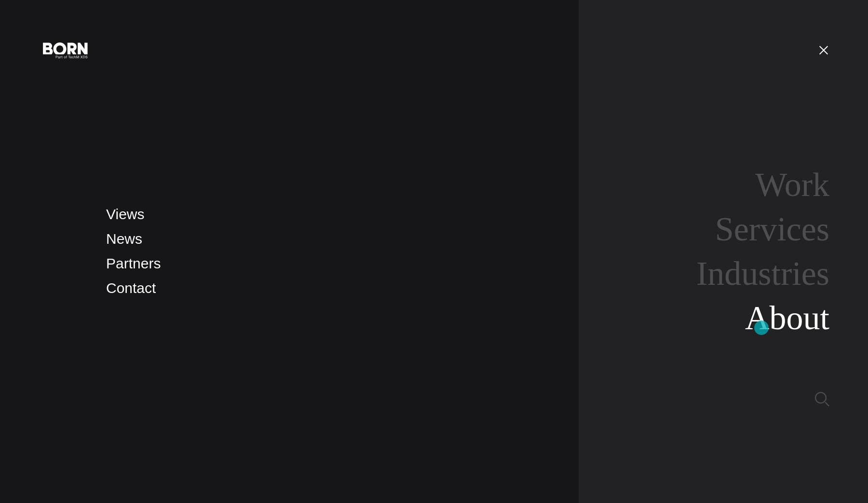 This screenshot has width=868, height=503. What do you see at coordinates (133, 263) in the screenshot?
I see `a: Partners` at bounding box center [133, 263].